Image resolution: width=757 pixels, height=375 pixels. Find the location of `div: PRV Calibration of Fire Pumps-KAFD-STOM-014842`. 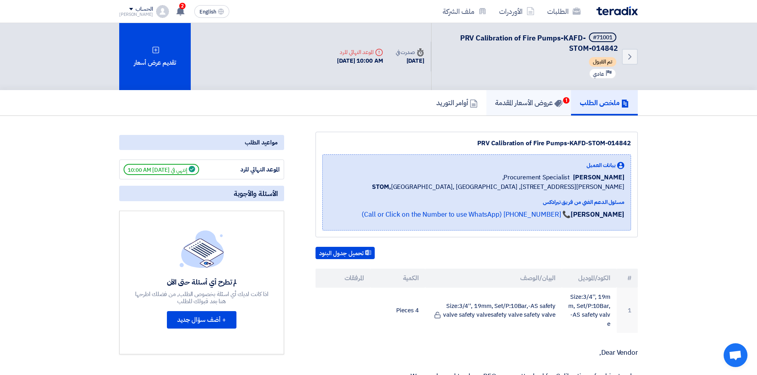

div: PRV Calibration of Fire Pumps-KAFD-STOM-014842 is located at coordinates (476, 143).